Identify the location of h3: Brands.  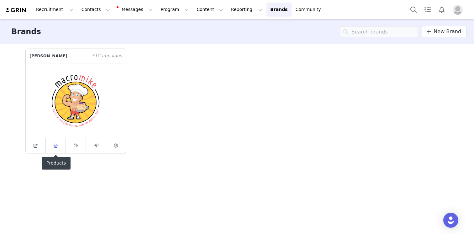
(26, 32).